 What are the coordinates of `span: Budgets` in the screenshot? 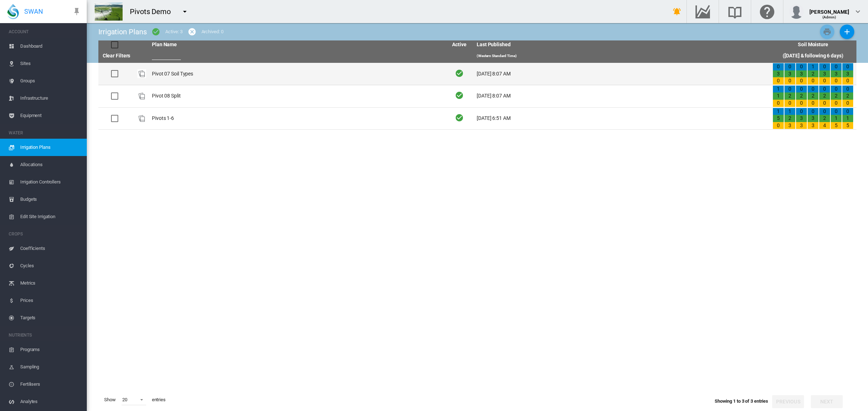 It's located at (51, 199).